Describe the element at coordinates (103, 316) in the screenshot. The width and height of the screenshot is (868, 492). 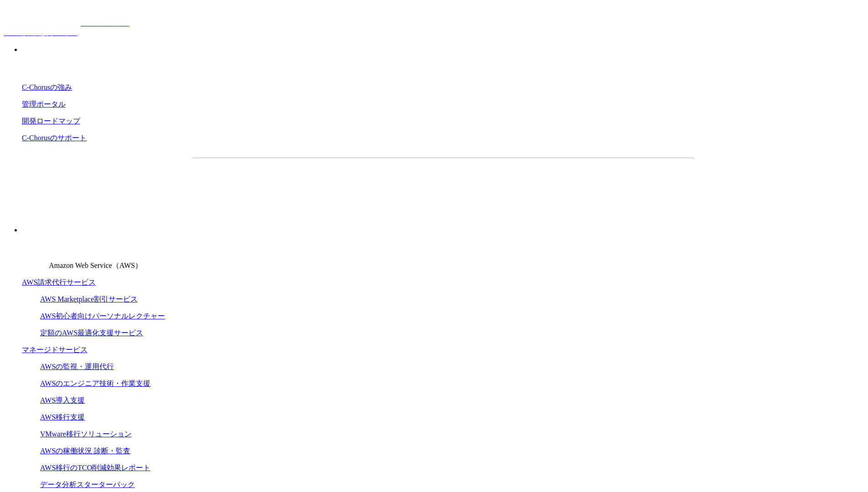
I see `a: AWS初心者向けパーソナルレクチャー` at that location.